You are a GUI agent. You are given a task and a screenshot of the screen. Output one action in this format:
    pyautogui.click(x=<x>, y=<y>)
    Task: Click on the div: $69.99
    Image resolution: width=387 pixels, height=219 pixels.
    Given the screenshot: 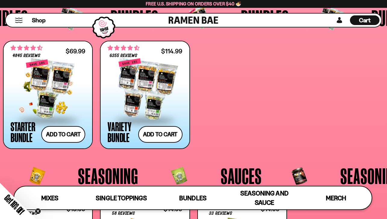 What is the action you would take?
    pyautogui.click(x=75, y=51)
    